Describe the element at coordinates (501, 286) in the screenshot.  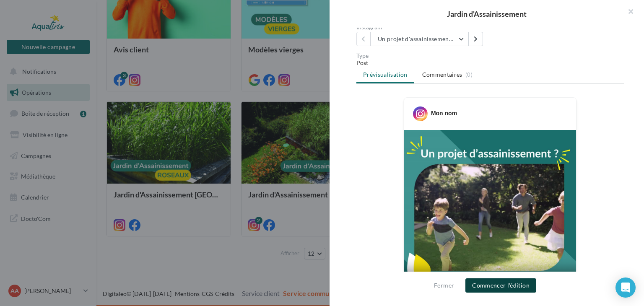
I see `button: Commencer l'édition` at that location.